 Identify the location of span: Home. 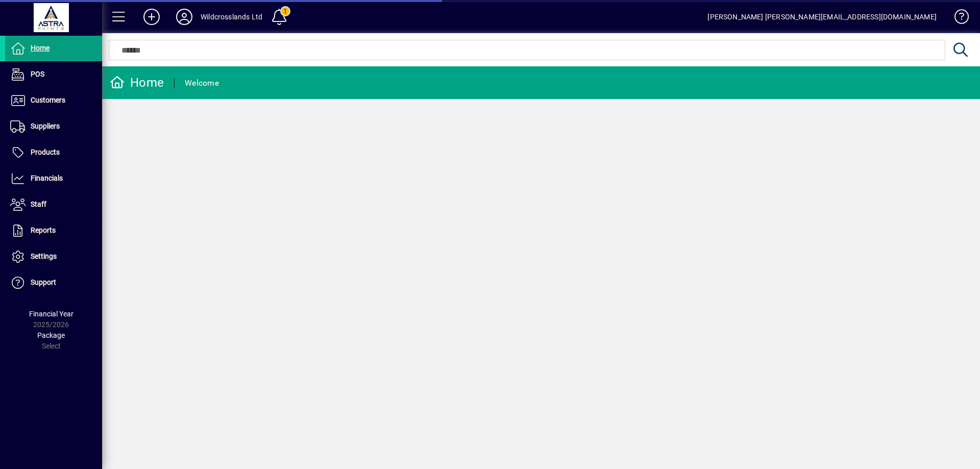
(40, 48).